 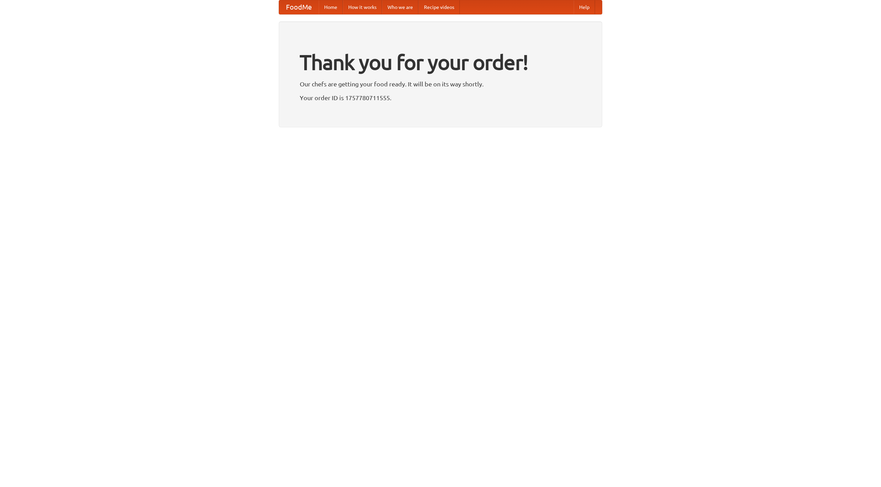 I want to click on a: Recipe videos, so click(x=439, y=7).